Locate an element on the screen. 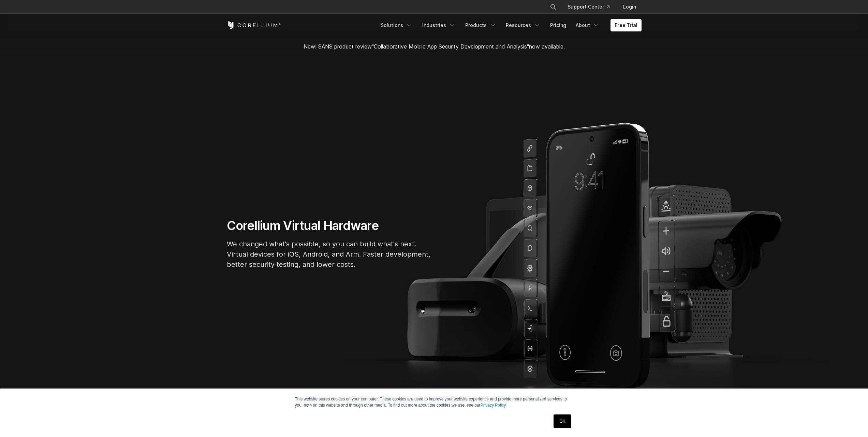 The width and height of the screenshot is (868, 437). a: Support Center is located at coordinates (588, 7).